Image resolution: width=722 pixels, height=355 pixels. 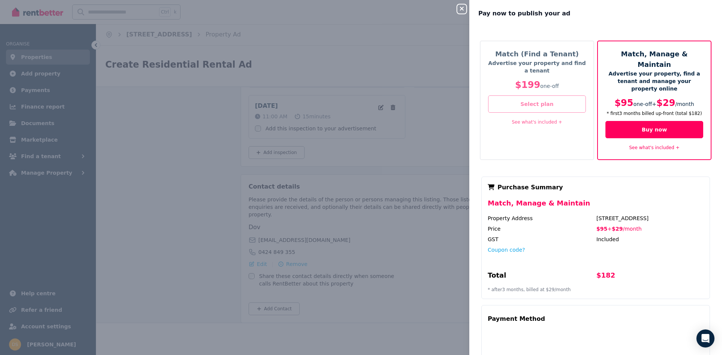 What do you see at coordinates (654, 130) in the screenshot?
I see `button: Buy now` at bounding box center [654, 130].